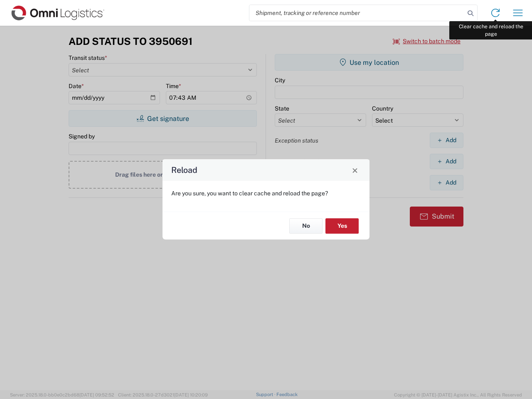  I want to click on button: Close, so click(355, 170).